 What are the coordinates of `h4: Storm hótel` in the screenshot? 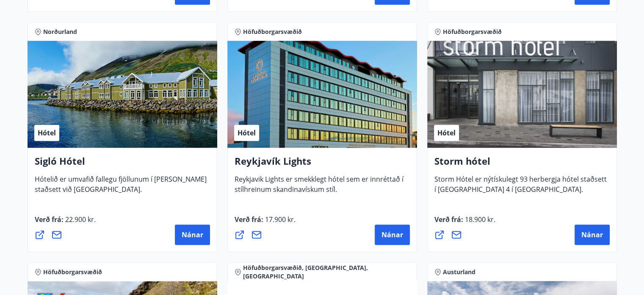 It's located at (523, 164).